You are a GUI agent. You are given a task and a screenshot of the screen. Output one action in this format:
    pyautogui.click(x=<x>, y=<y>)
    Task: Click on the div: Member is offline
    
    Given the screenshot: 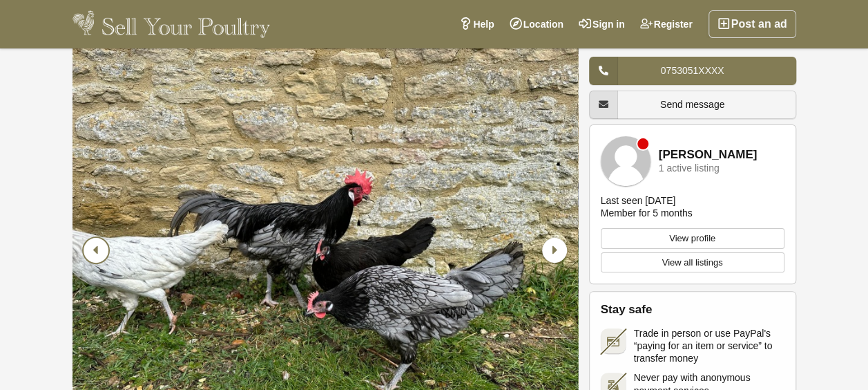 What is the action you would take?
    pyautogui.click(x=643, y=144)
    